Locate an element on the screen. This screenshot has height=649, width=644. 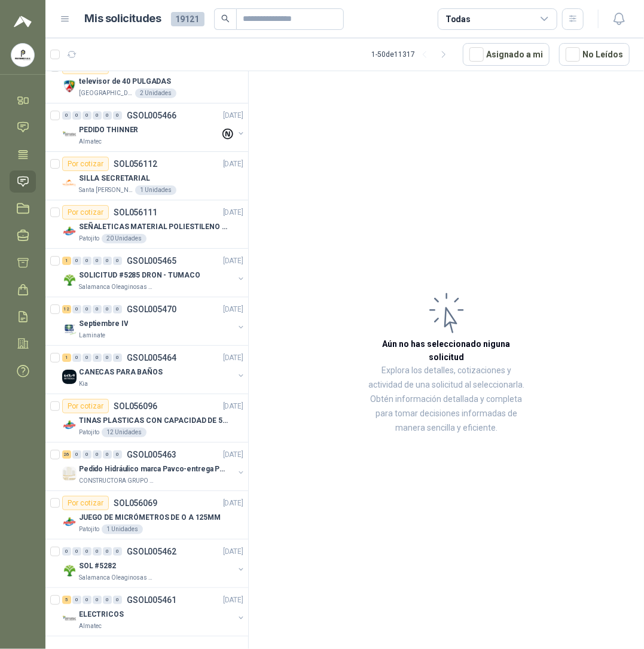
div: 20 Unidades is located at coordinates (124, 238).